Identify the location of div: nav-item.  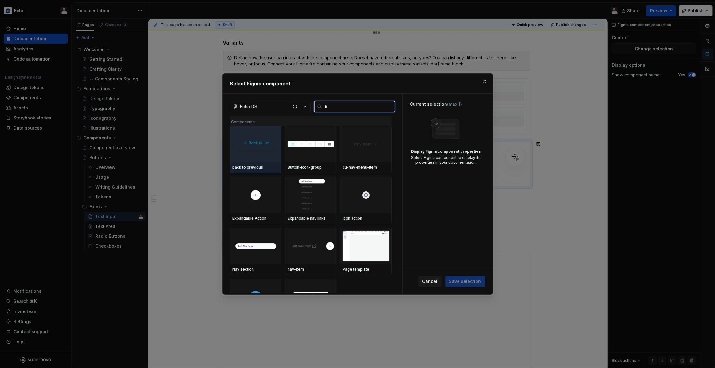
(310, 269).